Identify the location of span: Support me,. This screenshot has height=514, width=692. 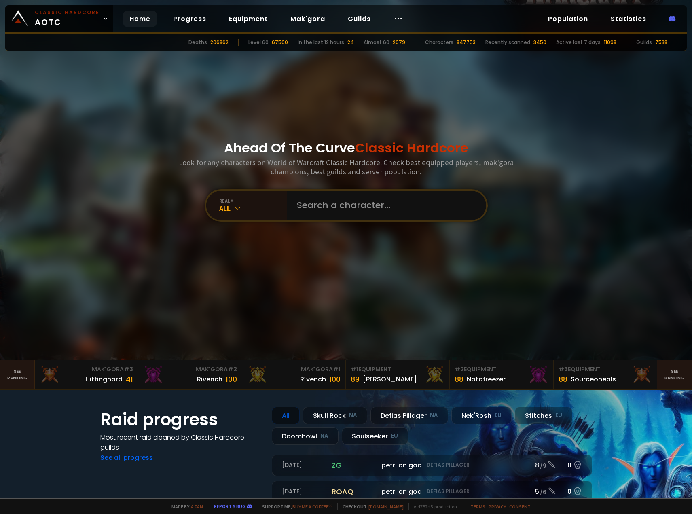
(295, 507).